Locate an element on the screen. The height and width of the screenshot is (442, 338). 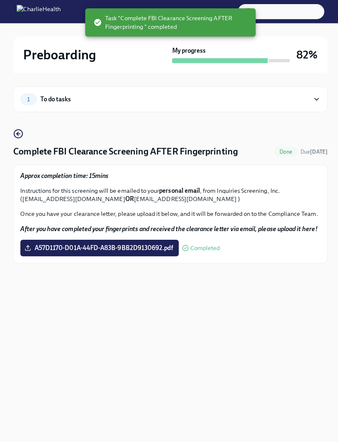
span: Due is located at coordinates (311, 150).